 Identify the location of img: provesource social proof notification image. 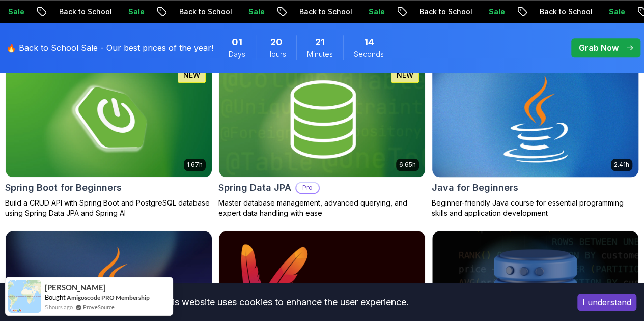
(24, 297).